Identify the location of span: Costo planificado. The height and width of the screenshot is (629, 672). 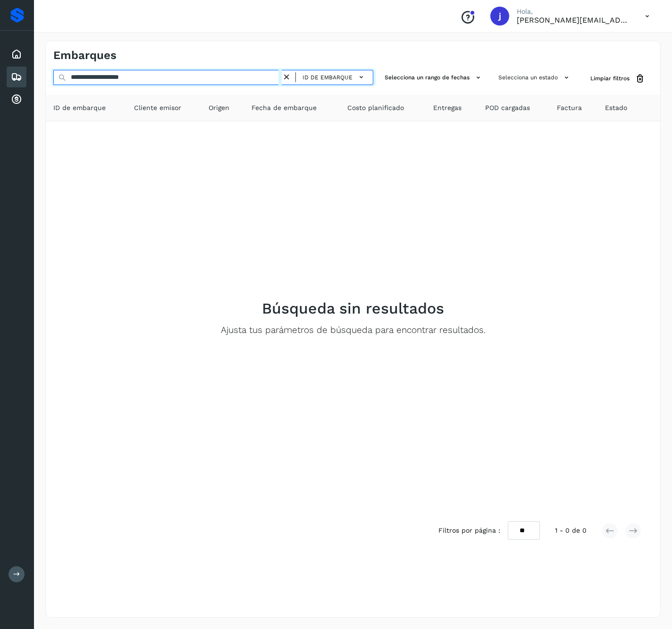
(376, 108).